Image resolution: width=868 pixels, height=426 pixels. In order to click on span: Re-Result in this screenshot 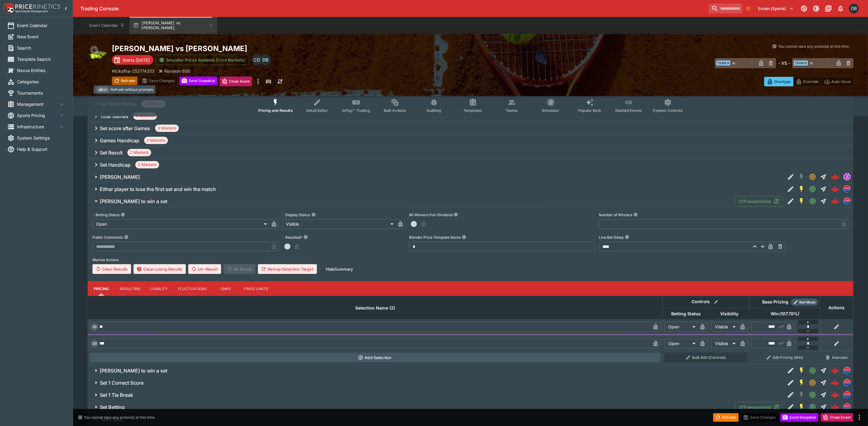, I will do `click(239, 269)`.